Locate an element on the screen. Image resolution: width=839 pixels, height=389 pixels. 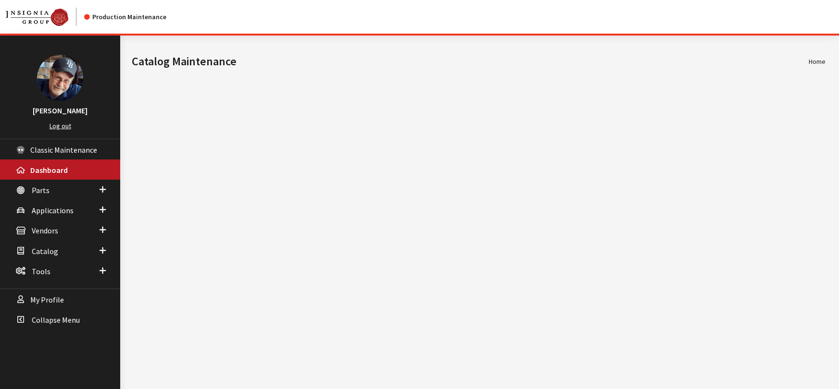
li: Home is located at coordinates (817, 62).